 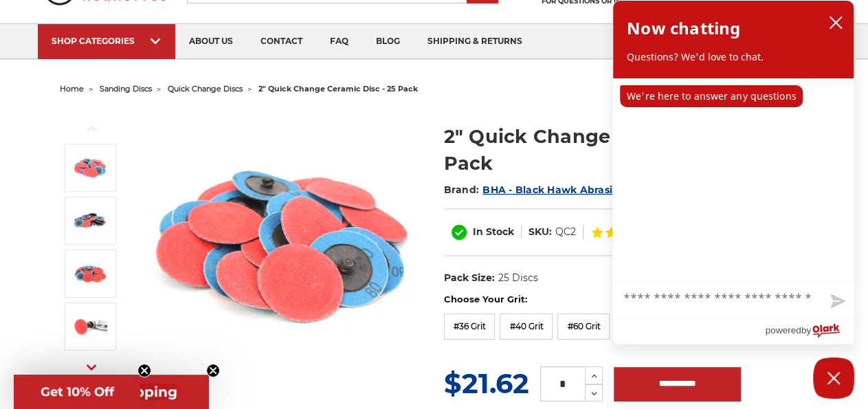 What do you see at coordinates (281, 41) in the screenshot?
I see `a: contact` at bounding box center [281, 41].